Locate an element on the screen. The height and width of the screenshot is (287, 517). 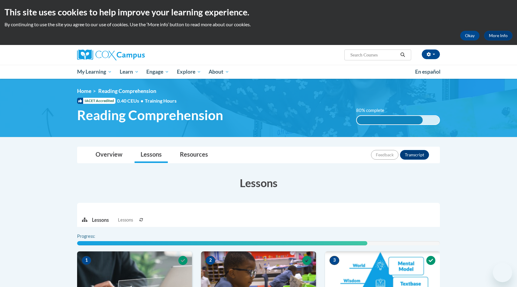
span: My Learning is located at coordinates (94, 72).